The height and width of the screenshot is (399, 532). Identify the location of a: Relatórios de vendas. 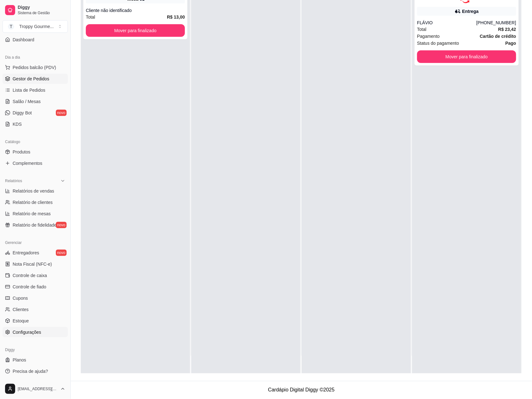
(35, 191).